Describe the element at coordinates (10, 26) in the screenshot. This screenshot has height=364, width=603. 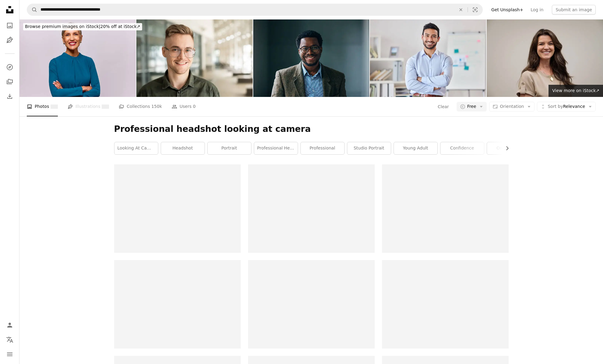
I see `a: Photos` at that location.